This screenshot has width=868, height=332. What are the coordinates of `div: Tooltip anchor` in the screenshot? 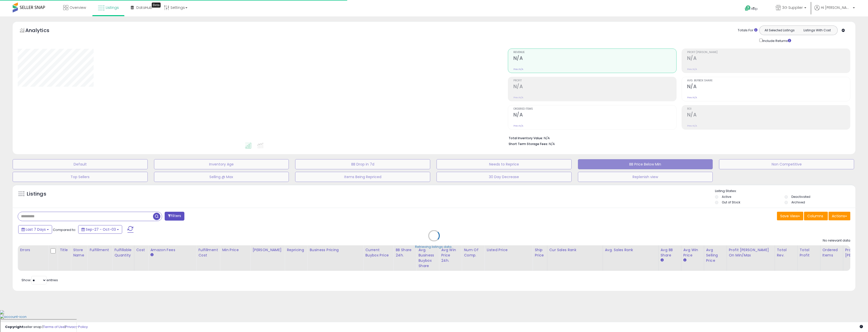 It's located at (156, 5).